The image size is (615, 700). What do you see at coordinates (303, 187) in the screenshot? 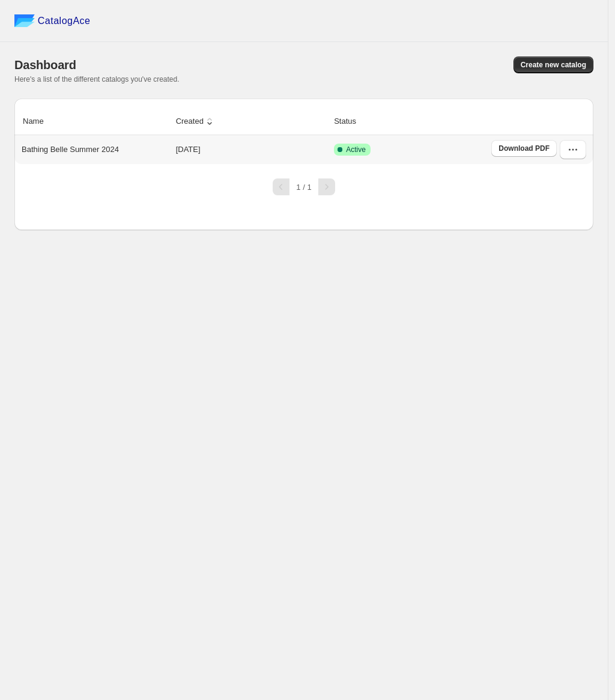
I see `span: 1 / 1` at bounding box center [303, 187].